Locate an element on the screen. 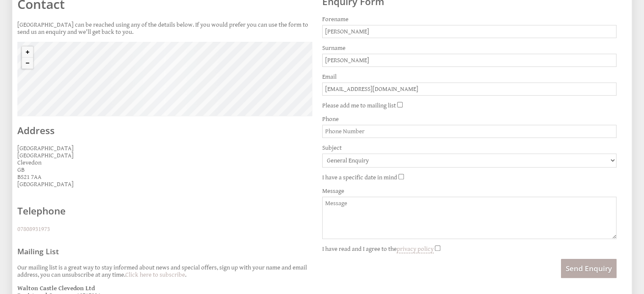  h3: Mailing List is located at coordinates (165, 251).